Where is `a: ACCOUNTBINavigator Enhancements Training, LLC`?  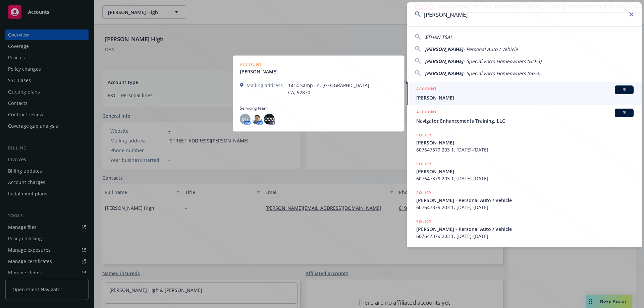 a: ACCOUNTBINavigator Enhancements Training, LLC is located at coordinates (524, 116).